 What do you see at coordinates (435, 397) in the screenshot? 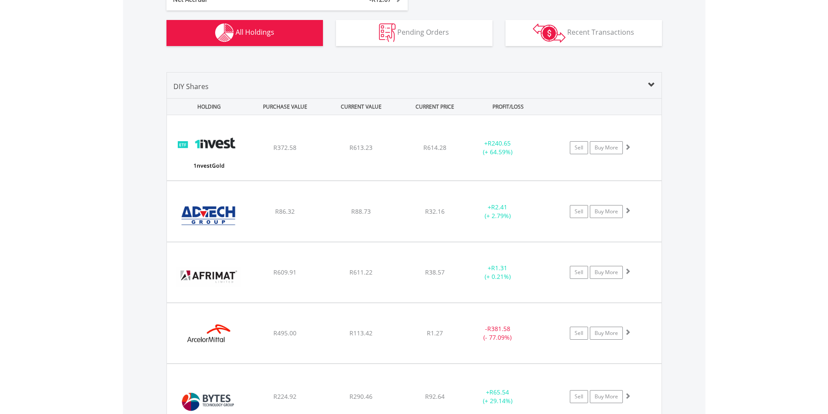
I see `span: R92.64` at bounding box center [435, 397].